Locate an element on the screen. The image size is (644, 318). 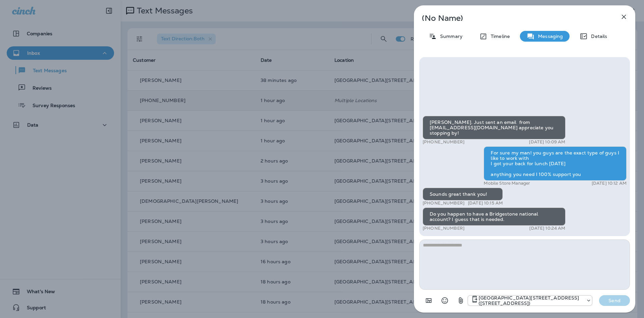
p: Summary is located at coordinates (449, 36).